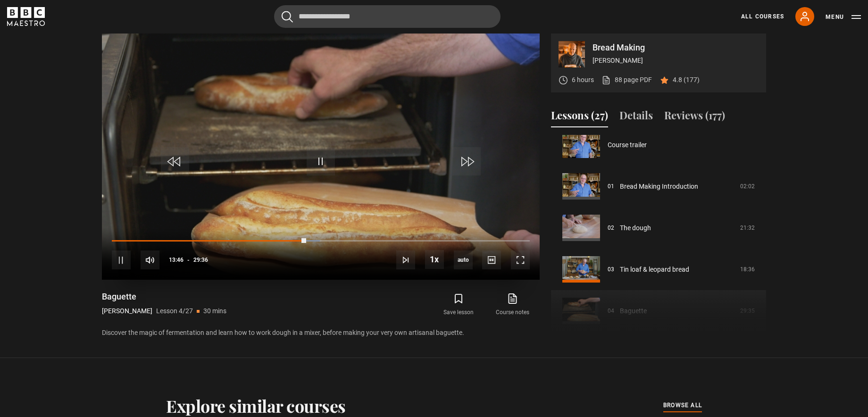  Describe the element at coordinates (463, 260) in the screenshot. I see `div: Current quality: 720p` at that location.